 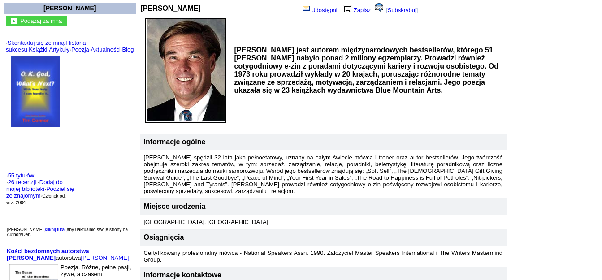 What do you see at coordinates (41, 21) in the screenshot?
I see `font: Podążaj za mną` at bounding box center [41, 21].